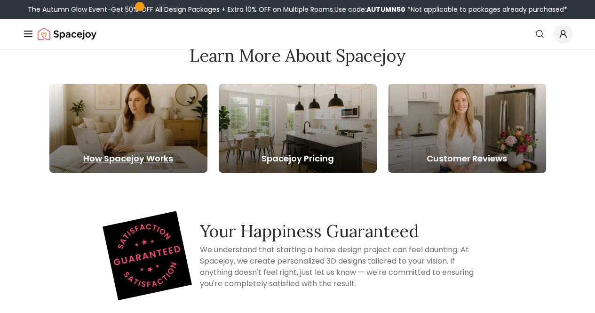 This screenshot has width=595, height=313. What do you see at coordinates (386, 9) in the screenshot?
I see `b: AUTUMN50` at bounding box center [386, 9].